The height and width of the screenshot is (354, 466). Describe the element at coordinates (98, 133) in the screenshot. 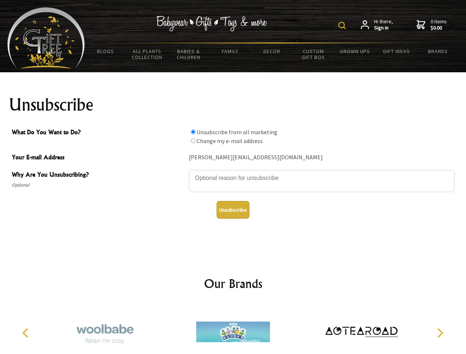

I see `span: What Do You Want to Do?` at that location.